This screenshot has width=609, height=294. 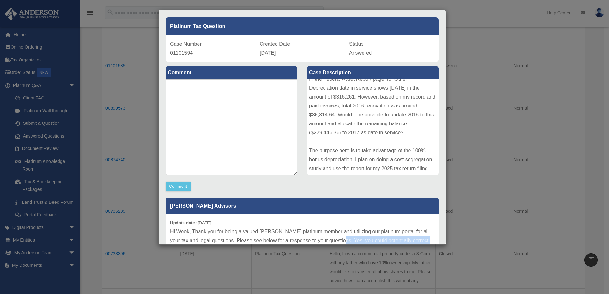 I want to click on b: Update date :, so click(x=184, y=223).